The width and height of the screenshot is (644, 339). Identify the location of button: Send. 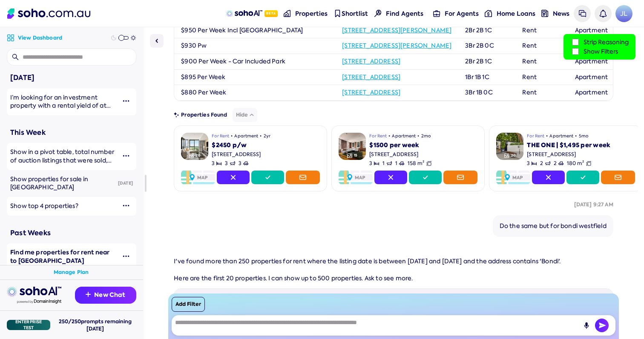
(602, 325).